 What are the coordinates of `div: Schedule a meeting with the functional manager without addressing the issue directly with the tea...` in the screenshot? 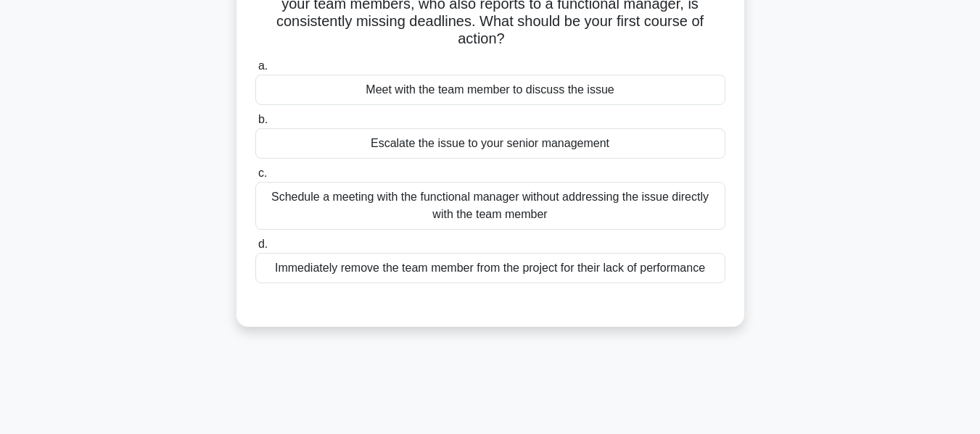 It's located at (490, 206).